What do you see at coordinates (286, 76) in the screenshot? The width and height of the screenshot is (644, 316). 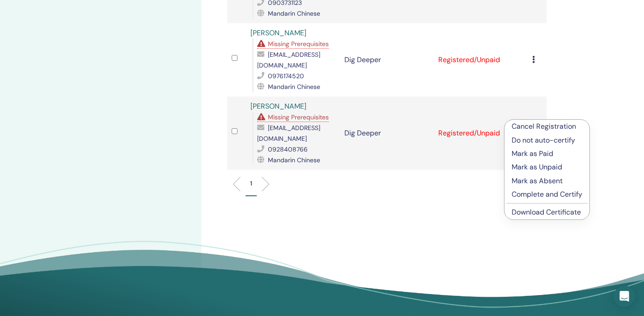 I see `span: 0976174520` at bounding box center [286, 76].